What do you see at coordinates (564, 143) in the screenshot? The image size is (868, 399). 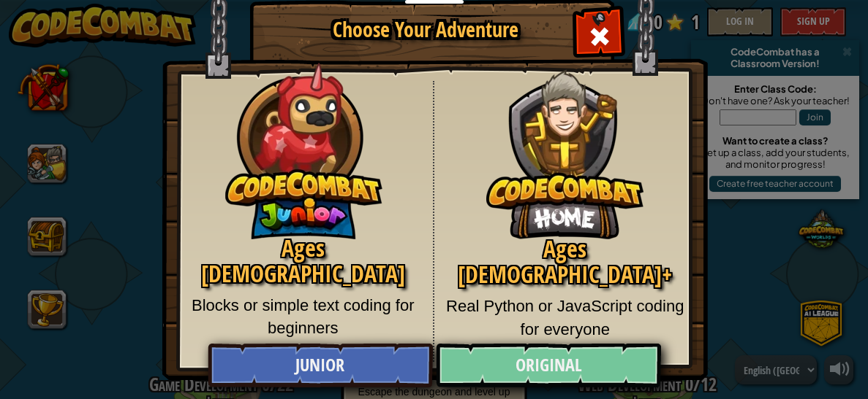 I see `img: CodeCombat Original hero character` at bounding box center [564, 143].